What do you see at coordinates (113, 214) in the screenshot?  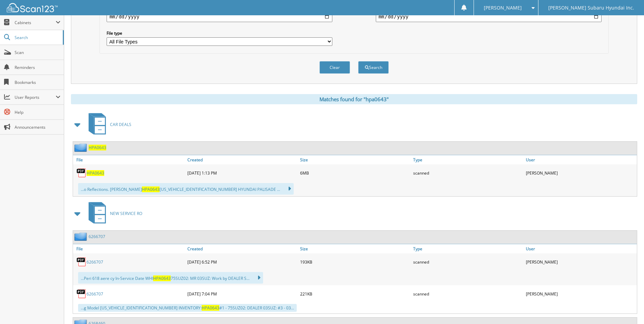 I see `a: NEW SERVICE RO` at bounding box center [113, 214].